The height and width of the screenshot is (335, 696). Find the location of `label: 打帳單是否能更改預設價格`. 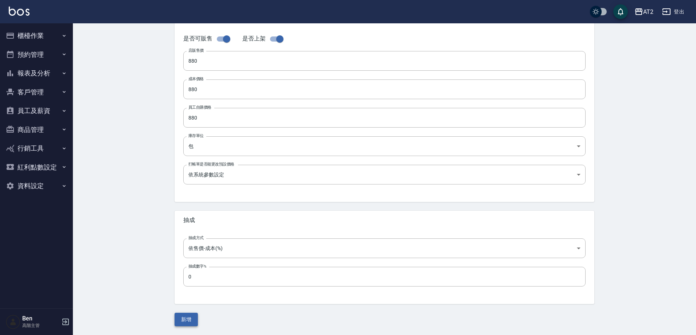

label: 打帳單是否能更改預設價格 is located at coordinates (211, 164).